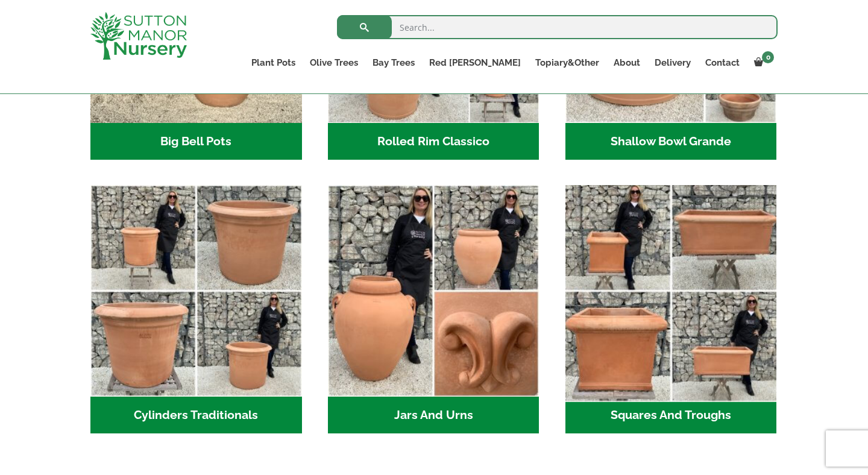 This screenshot has width=868, height=475. What do you see at coordinates (434, 290) in the screenshot?
I see `img: Jars And Urns` at bounding box center [434, 290].